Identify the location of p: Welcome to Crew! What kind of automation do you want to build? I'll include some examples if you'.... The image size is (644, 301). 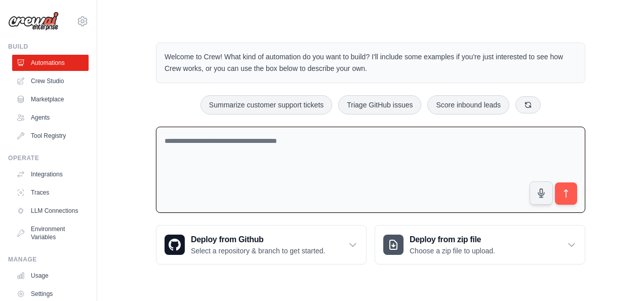
(371, 62).